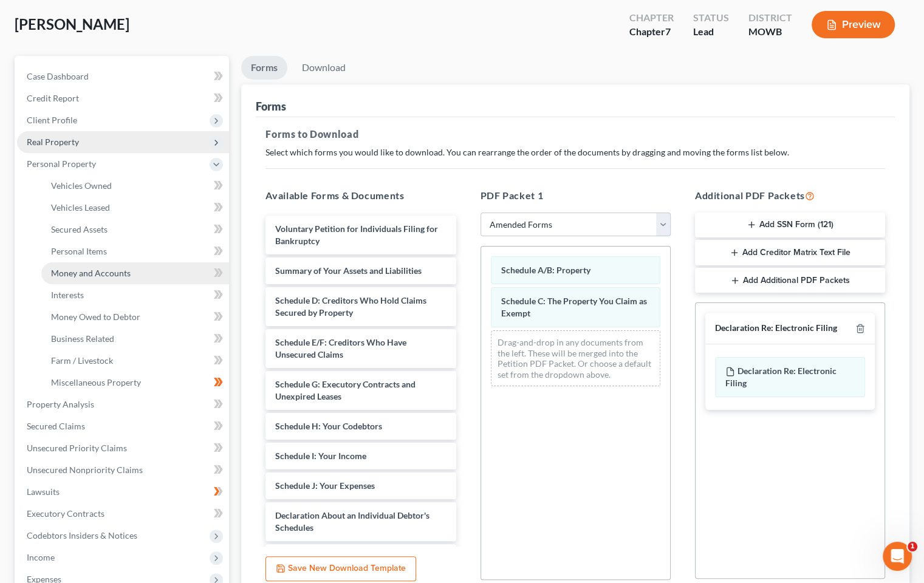  I want to click on span: Executory Contracts, so click(66, 513).